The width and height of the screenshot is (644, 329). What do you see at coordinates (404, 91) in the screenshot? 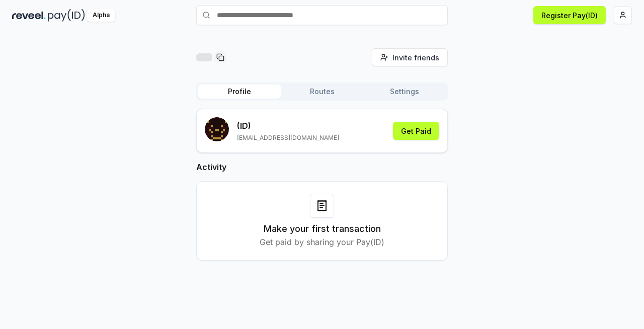
I see `button: Settings` at bounding box center [404, 91].